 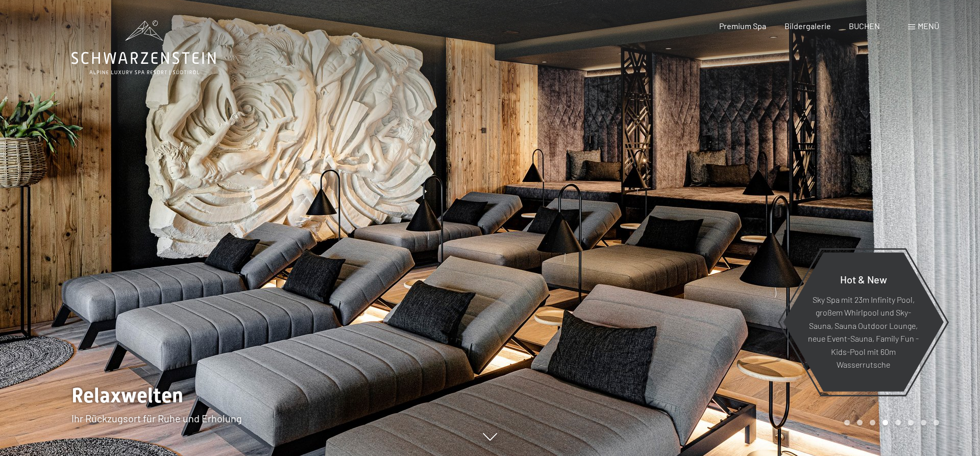 What do you see at coordinates (898, 422) in the screenshot?
I see `div: Carousel Page 5` at bounding box center [898, 422].